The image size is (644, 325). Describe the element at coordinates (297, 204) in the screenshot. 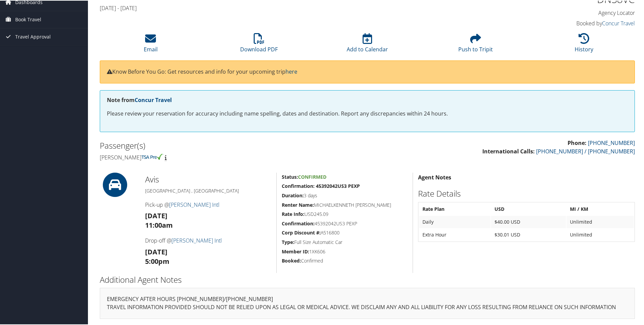

I see `strong: Renter Name:` at that location.